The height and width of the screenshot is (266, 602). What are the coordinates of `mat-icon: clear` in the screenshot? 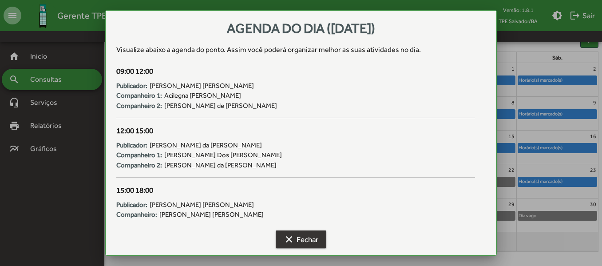 It's located at (289, 239).